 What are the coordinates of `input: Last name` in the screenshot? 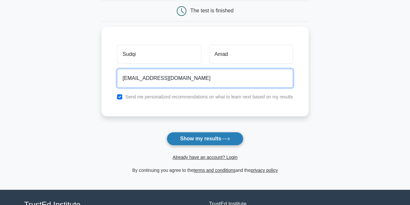 It's located at (251, 54).